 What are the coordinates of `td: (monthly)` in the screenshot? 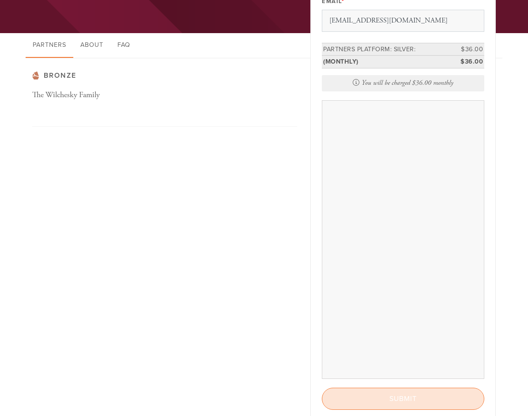 It's located at (383, 62).